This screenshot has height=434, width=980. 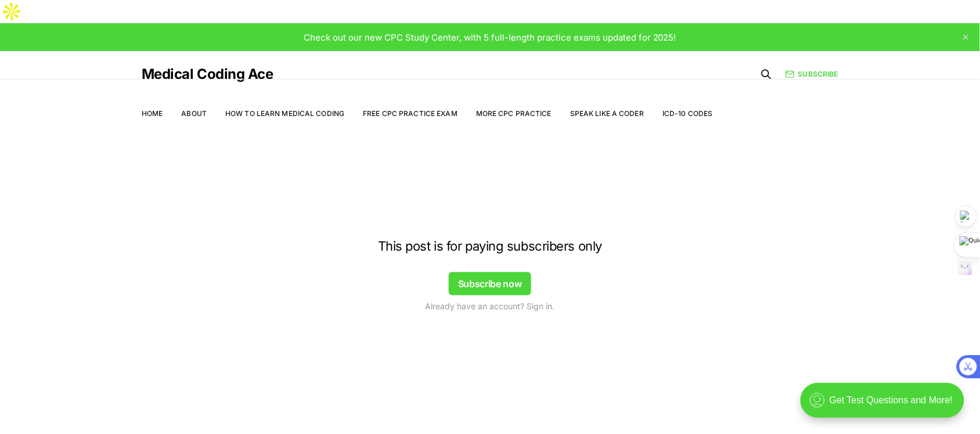 I want to click on span: Already have an account? Sign in., so click(x=490, y=306).